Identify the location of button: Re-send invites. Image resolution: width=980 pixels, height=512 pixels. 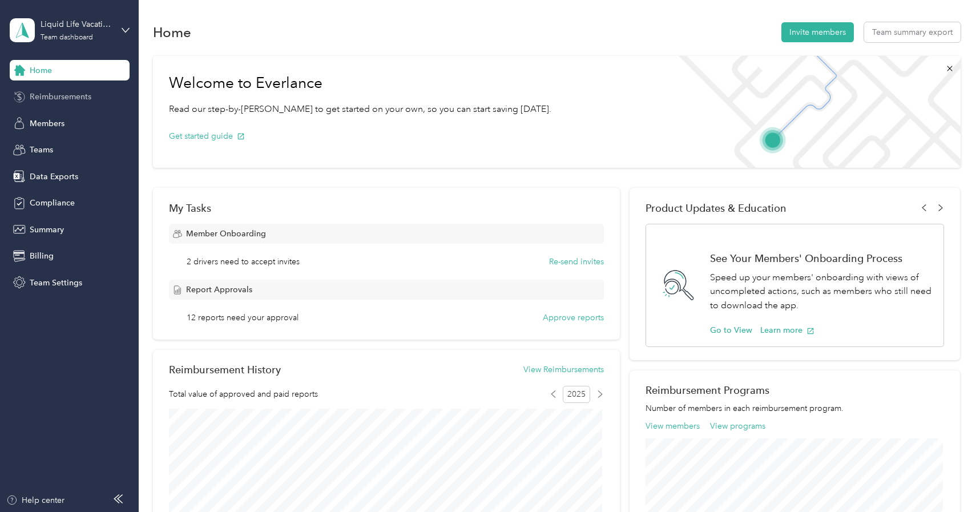
(576, 261).